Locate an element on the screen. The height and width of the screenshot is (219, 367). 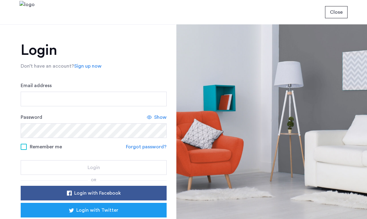
span: Remember me is located at coordinates (46, 147).